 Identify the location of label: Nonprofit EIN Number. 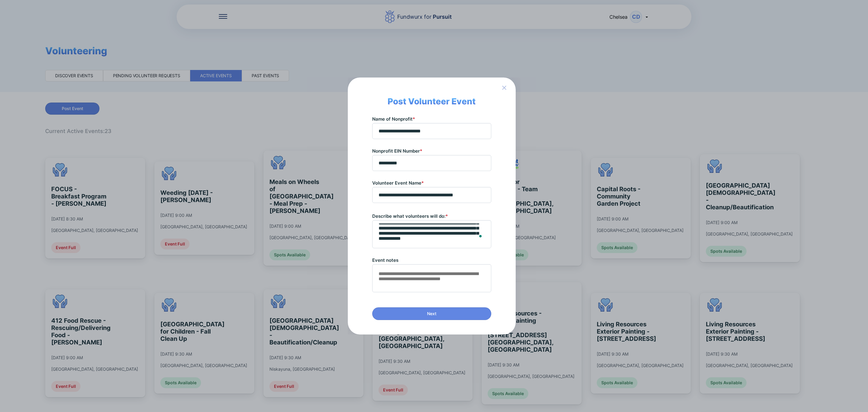
(398, 151).